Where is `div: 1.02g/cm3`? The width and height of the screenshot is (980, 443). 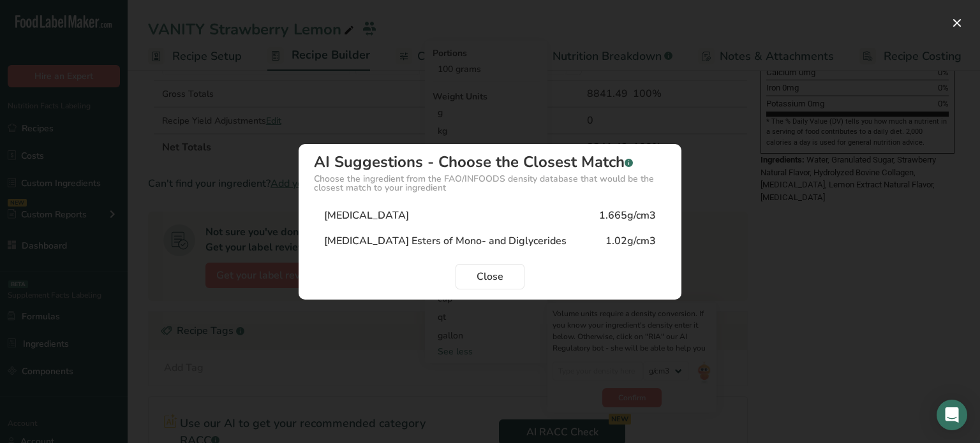 div: 1.02g/cm3 is located at coordinates (630, 241).